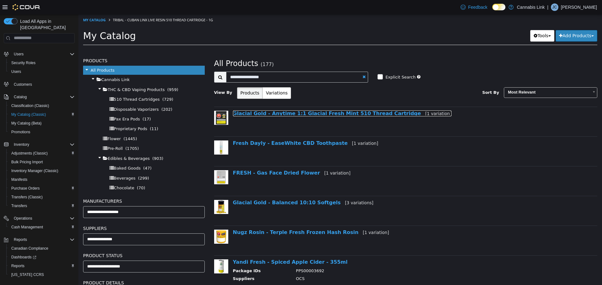 This screenshot has height=285, width=602. I want to click on a: FRESH - Gas Face Dried Flower[1 variation], so click(213, 159).